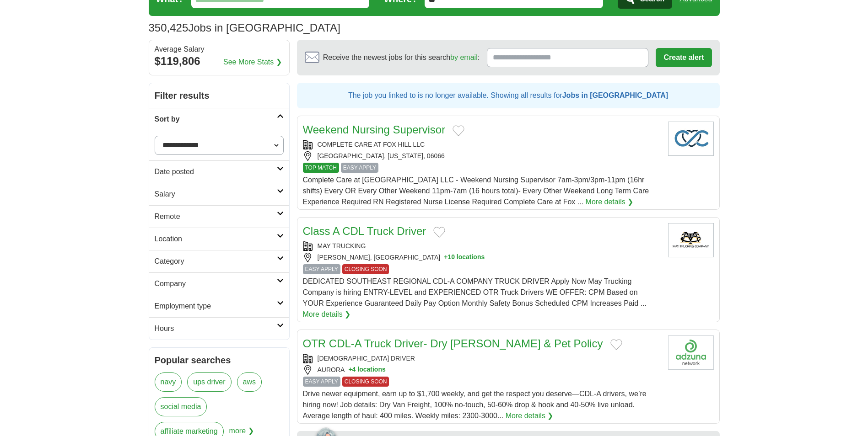 The image size is (868, 436). What do you see at coordinates (215, 262) in the screenshot?
I see `h2: Category` at bounding box center [215, 262].